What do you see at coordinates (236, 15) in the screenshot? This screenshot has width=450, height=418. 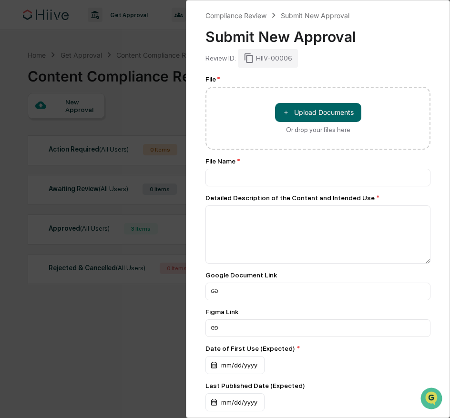 I see `div: Compliance Review` at bounding box center [236, 15].